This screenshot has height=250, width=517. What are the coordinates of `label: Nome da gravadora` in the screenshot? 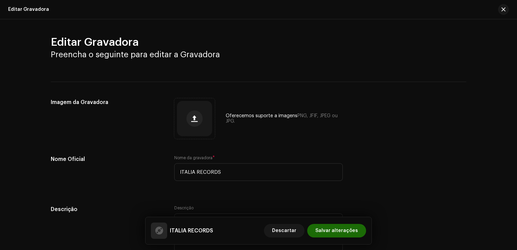 It's located at (195, 158).